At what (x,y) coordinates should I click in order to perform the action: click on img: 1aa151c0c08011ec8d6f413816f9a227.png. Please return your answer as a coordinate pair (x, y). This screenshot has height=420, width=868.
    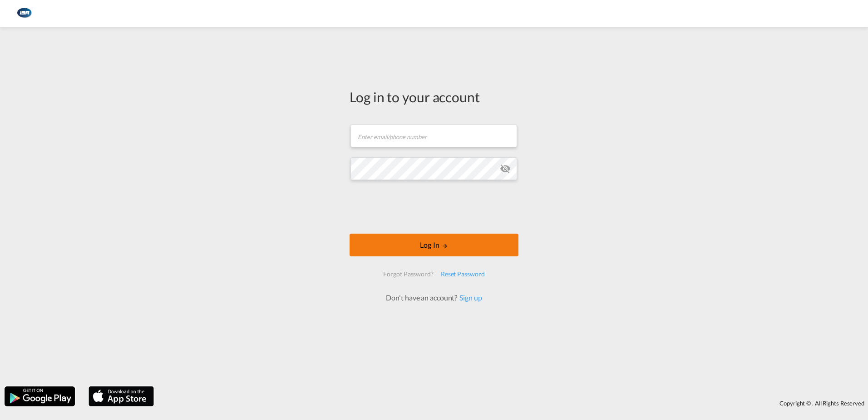
    Looking at the image, I should click on (24, 14).